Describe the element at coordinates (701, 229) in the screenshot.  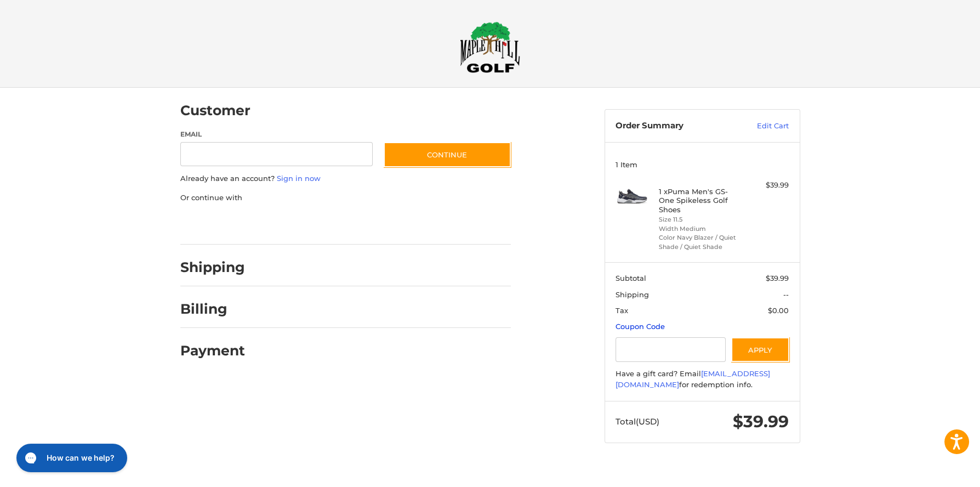
I see `li: Width Medium` at that location.